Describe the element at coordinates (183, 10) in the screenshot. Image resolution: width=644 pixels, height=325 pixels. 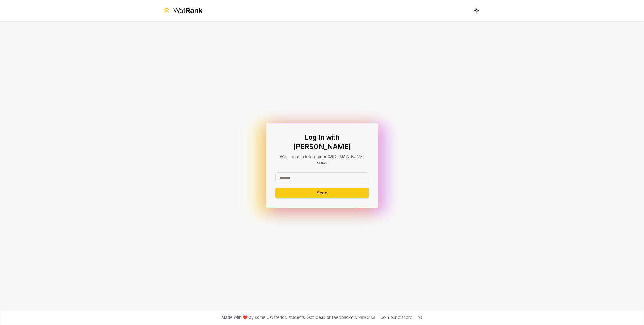
I see `a: WatRank` at that location.